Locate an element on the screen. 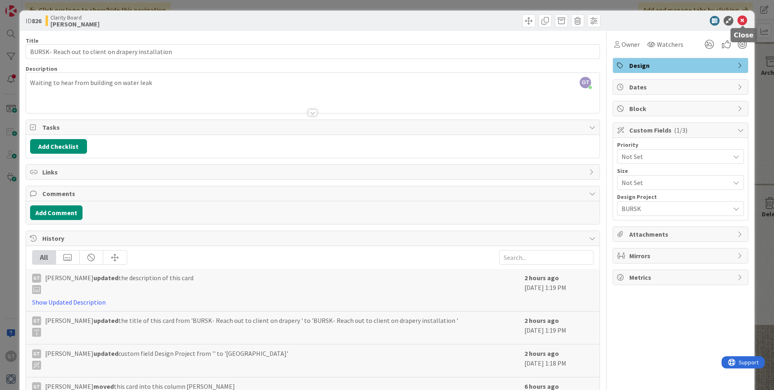 Image resolution: width=774 pixels, height=390 pixels. span: Custom Fields is located at coordinates (681, 130).